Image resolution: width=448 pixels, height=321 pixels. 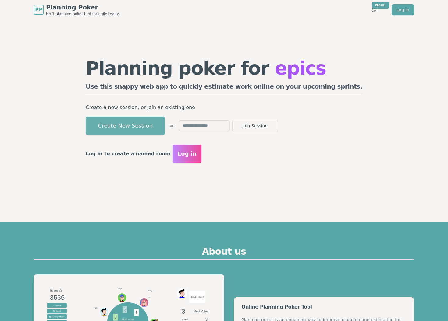 I want to click on p: Log in to create a named room, so click(x=128, y=154).